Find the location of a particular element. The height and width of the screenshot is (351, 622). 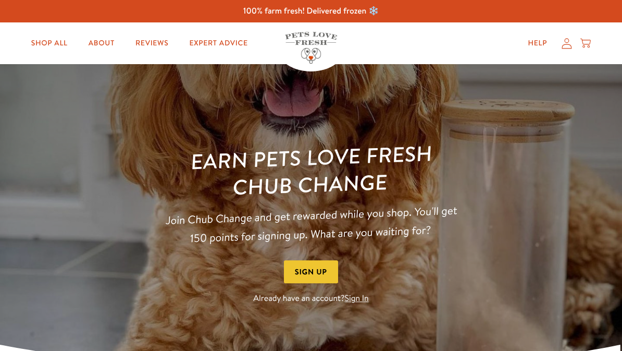

button: Sign Up is located at coordinates (311, 271).